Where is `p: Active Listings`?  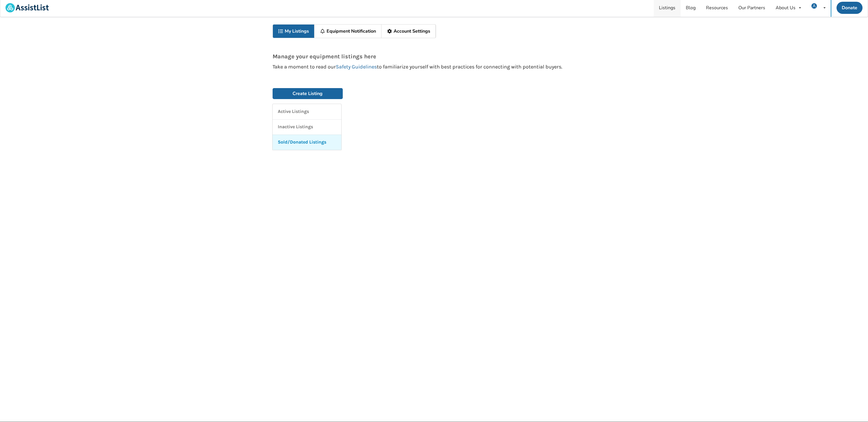
p: Active Listings is located at coordinates (293, 111).